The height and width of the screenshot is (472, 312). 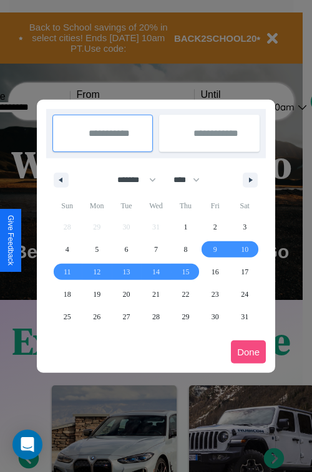 What do you see at coordinates (67, 317) in the screenshot?
I see `span: 25` at bounding box center [67, 317].